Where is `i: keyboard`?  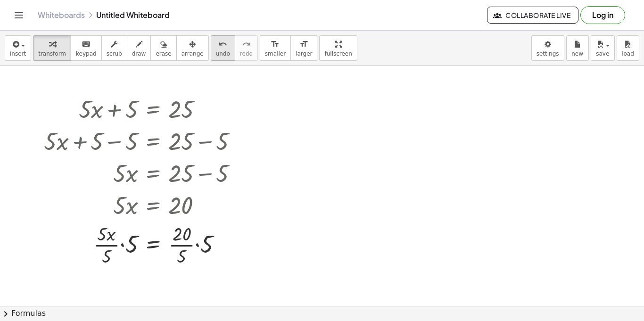
i: keyboard is located at coordinates (86, 44).